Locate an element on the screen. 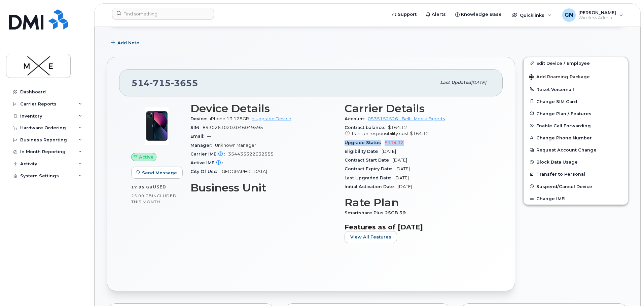  button: Add Note is located at coordinates (126, 43).